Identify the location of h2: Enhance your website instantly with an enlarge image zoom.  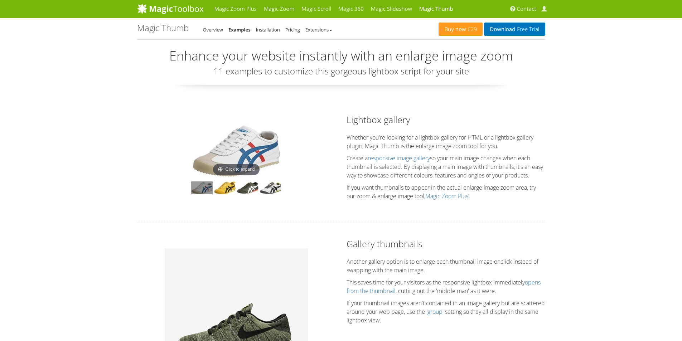
(341, 56).